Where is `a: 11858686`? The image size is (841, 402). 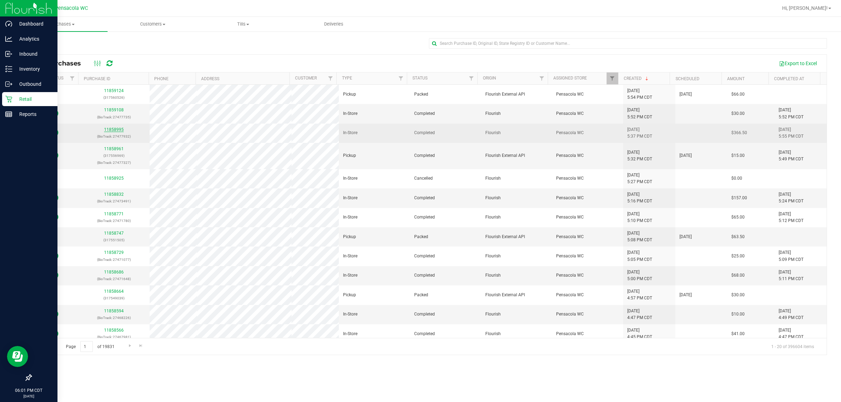
a: 11858686 is located at coordinates (114, 272).